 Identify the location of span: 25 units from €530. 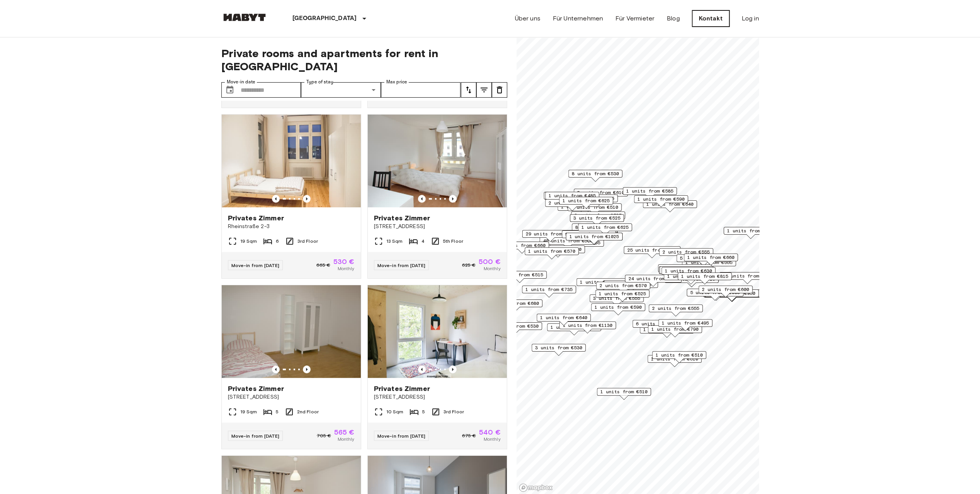
(651, 250).